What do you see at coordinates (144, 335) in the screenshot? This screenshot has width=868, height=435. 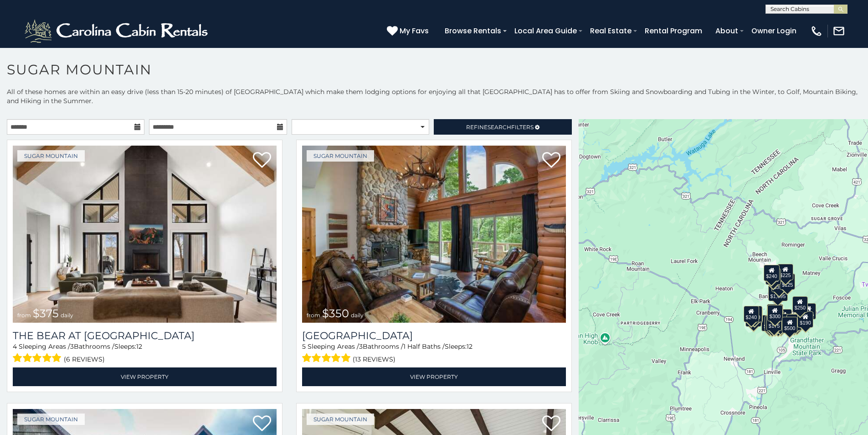 I see `h3: The Bear At Sugar Mountain` at bounding box center [144, 335].